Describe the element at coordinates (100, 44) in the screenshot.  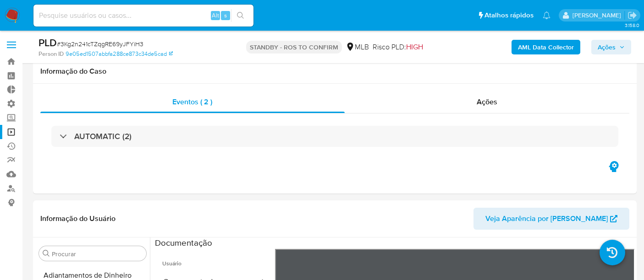
I see `span: # 3Kg2n241cTZqgRE69yJFYiH3` at that location.